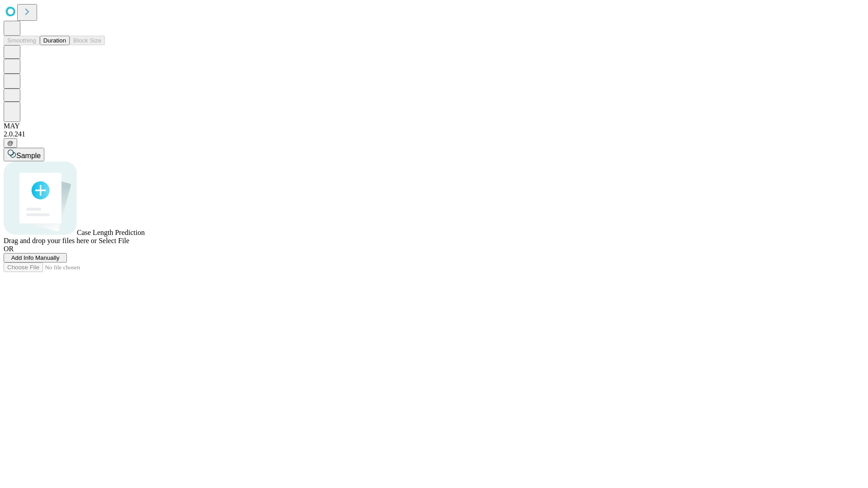 This screenshot has width=868, height=488. Describe the element at coordinates (434, 126) in the screenshot. I see `div: MAY` at that location.